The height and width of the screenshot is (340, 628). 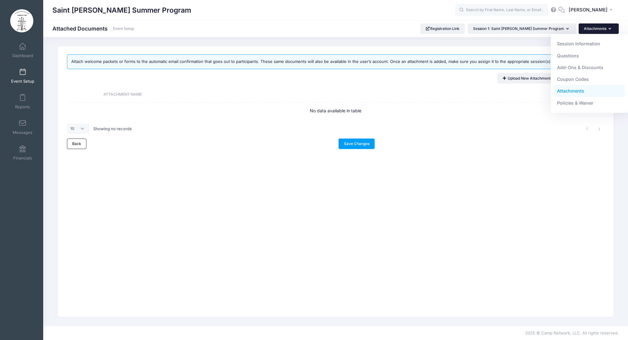 What do you see at coordinates (336, 95) in the screenshot?
I see `th: Attachment Name: activate to sort column ascending` at bounding box center [336, 95].